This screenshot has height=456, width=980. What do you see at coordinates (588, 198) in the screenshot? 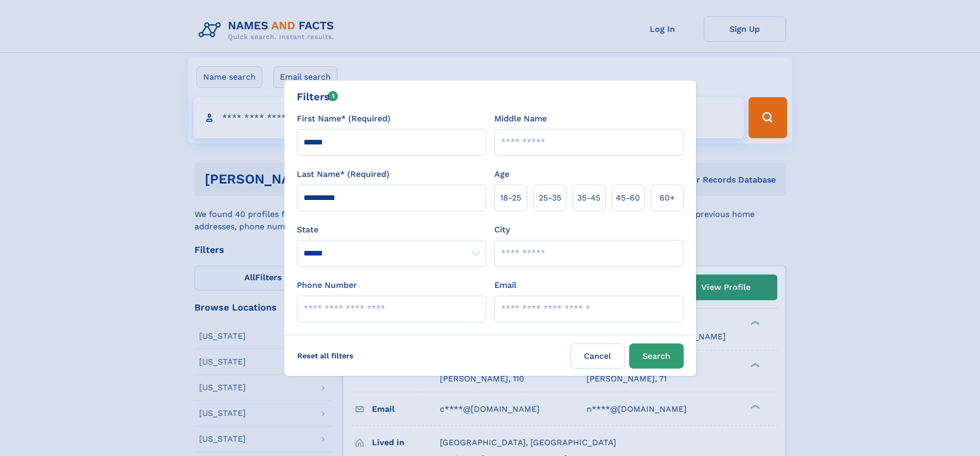
I see `span: 35‑45` at bounding box center [588, 198].